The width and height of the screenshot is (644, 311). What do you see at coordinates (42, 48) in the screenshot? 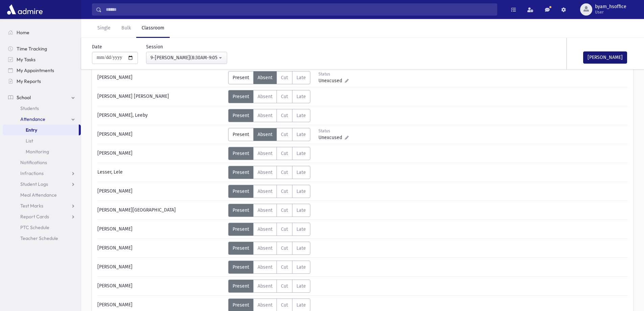
I see `a: Time Tracking` at bounding box center [42, 48].